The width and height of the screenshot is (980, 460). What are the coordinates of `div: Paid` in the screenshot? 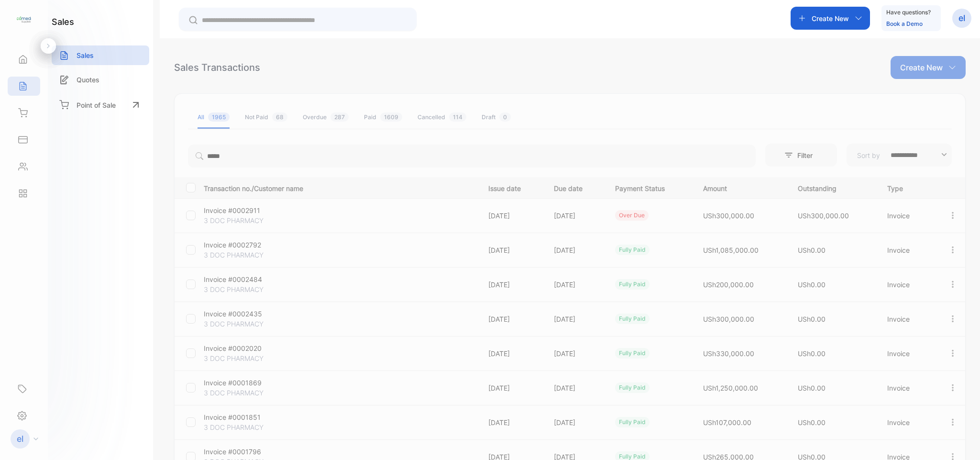 It's located at (383, 118).